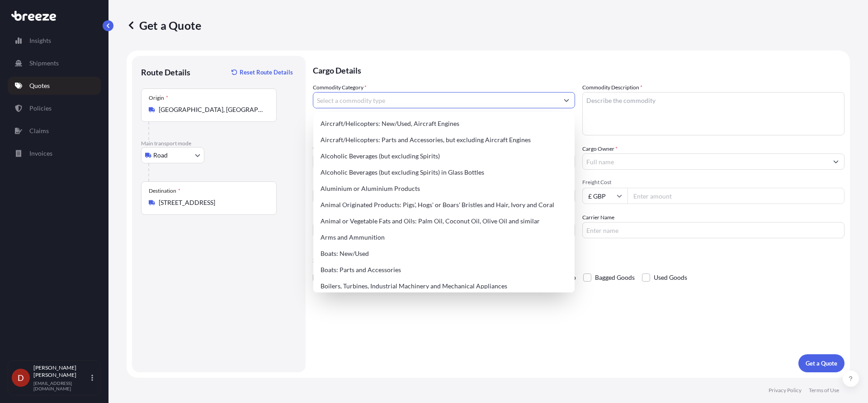 This screenshot has height=403, width=868. I want to click on p: Shipments, so click(44, 63).